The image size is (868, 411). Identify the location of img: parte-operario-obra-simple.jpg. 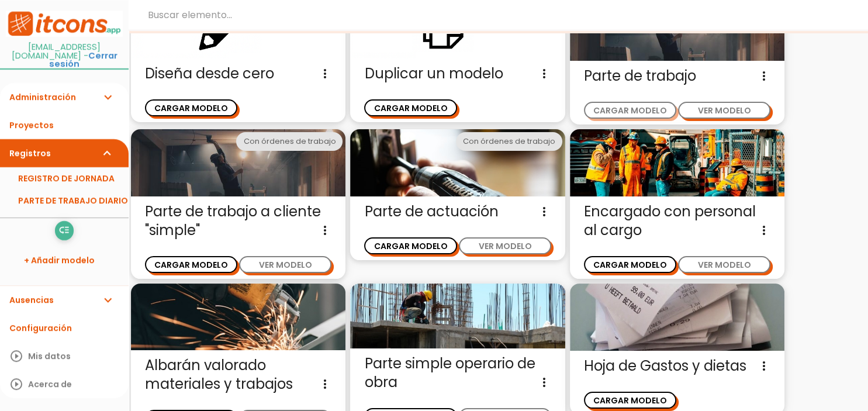
(457, 316).